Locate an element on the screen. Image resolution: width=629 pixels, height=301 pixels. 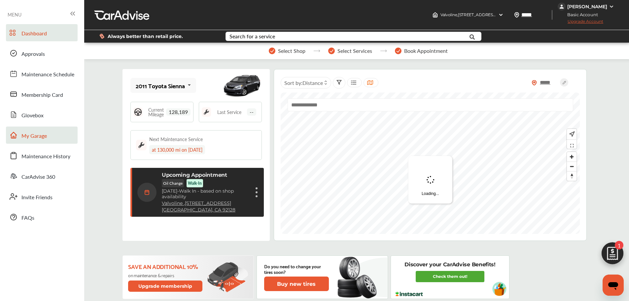
img: location_vector.a44bc228.svg is located at coordinates (517, 15).